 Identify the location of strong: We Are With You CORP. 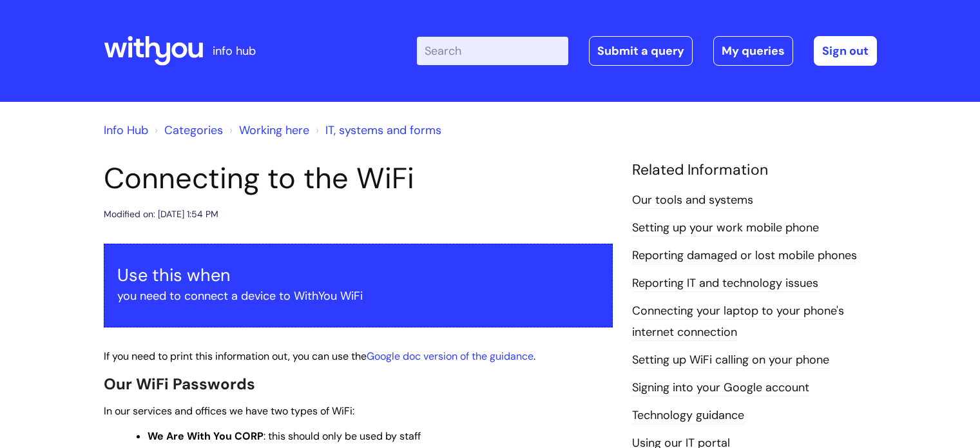
(206, 436).